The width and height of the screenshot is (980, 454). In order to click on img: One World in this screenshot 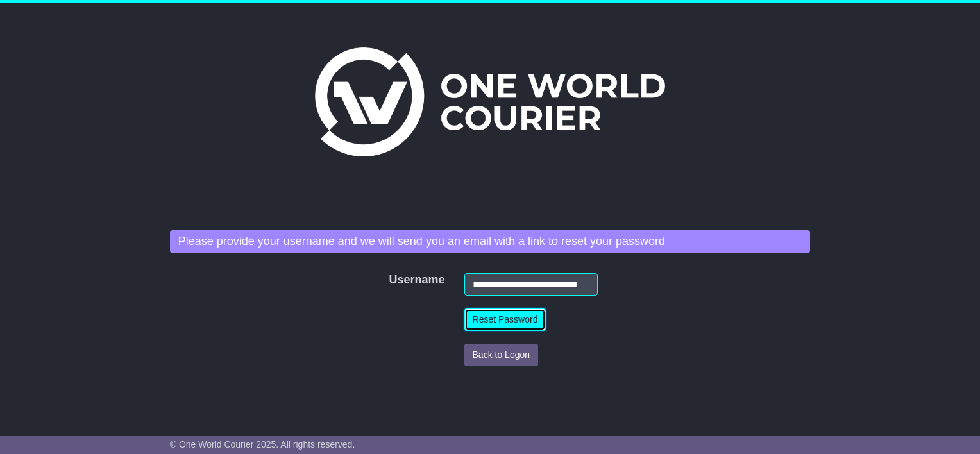, I will do `click(490, 102)`.